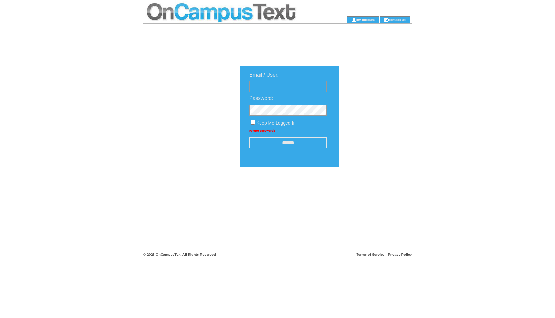 This screenshot has height=318, width=555. I want to click on a: Privacy Policy, so click(399, 255).